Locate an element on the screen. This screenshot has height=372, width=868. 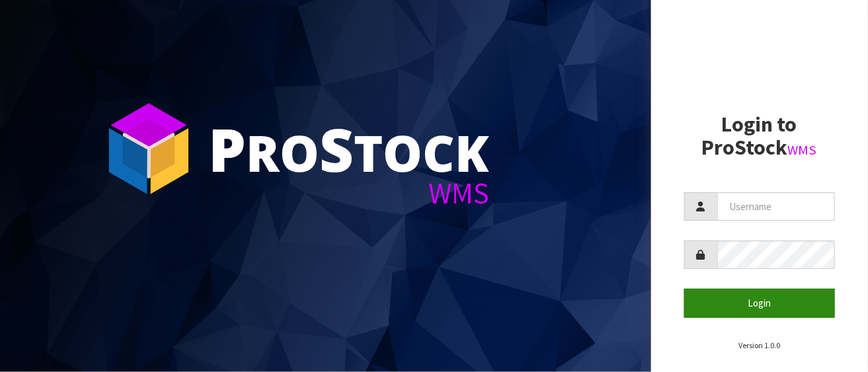
input: Username is located at coordinates (776, 206).